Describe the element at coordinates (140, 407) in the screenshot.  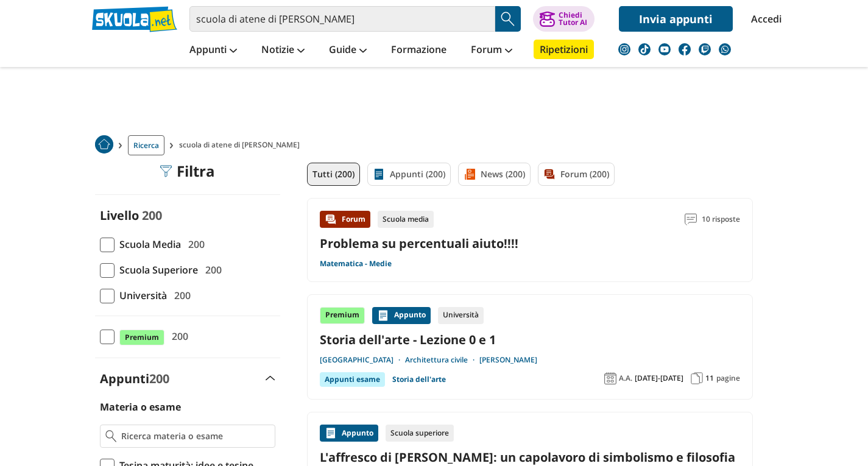
I see `label: Materia o esame` at that location.